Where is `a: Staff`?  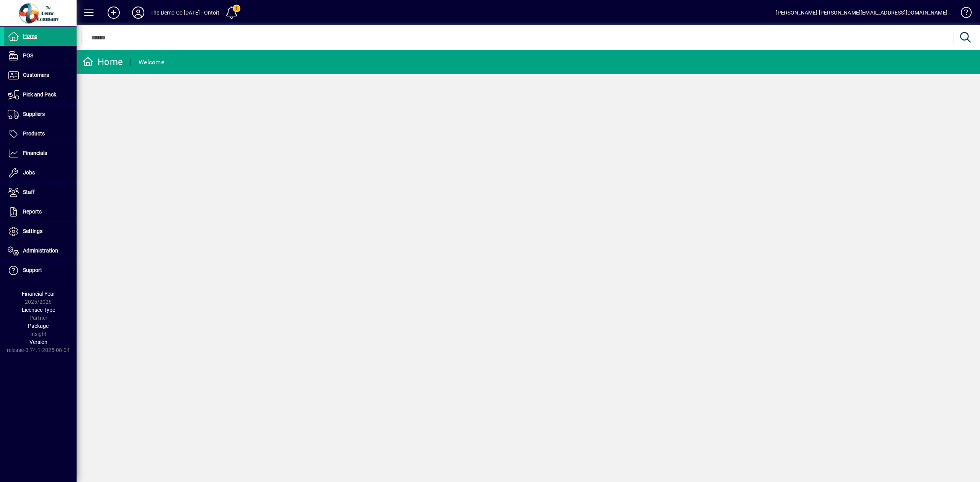
a: Staff is located at coordinates (40, 192).